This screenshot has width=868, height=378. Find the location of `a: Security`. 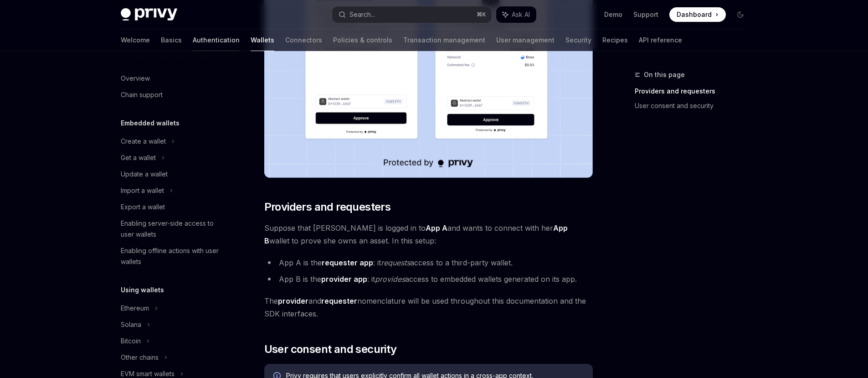

a: Security is located at coordinates (578, 40).